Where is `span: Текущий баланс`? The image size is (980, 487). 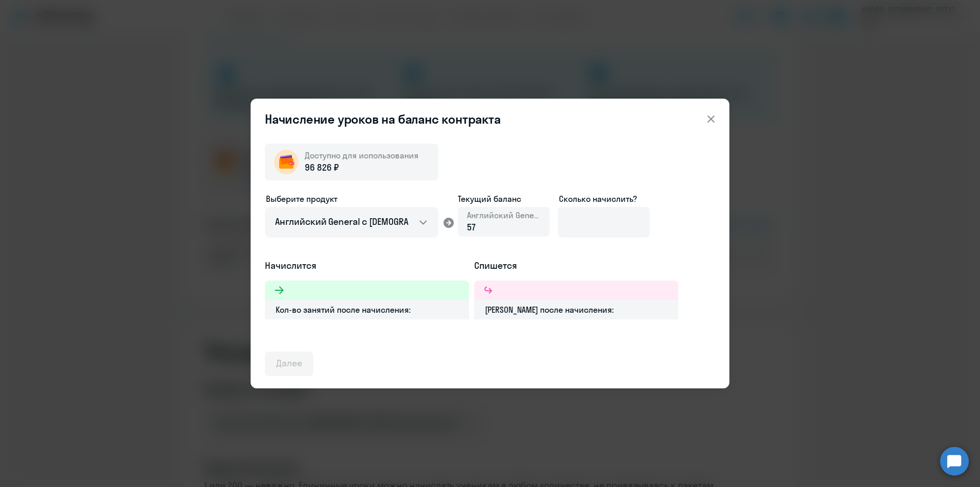 span: Текущий баланс is located at coordinates (504, 199).